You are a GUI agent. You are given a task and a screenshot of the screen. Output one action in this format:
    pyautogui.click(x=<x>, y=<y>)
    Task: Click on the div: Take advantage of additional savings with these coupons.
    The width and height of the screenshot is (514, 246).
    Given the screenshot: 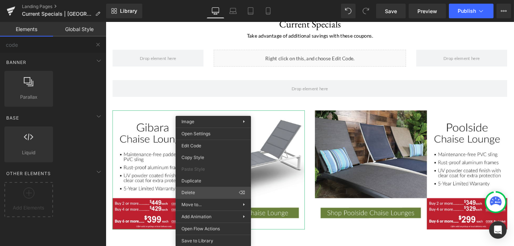 What is the action you would take?
    pyautogui.click(x=222, y=15)
    